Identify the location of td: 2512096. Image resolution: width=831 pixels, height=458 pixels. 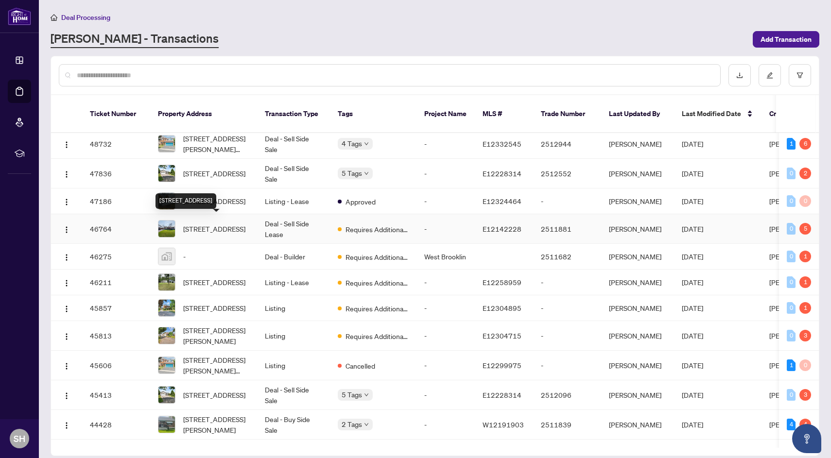
(567, 395).